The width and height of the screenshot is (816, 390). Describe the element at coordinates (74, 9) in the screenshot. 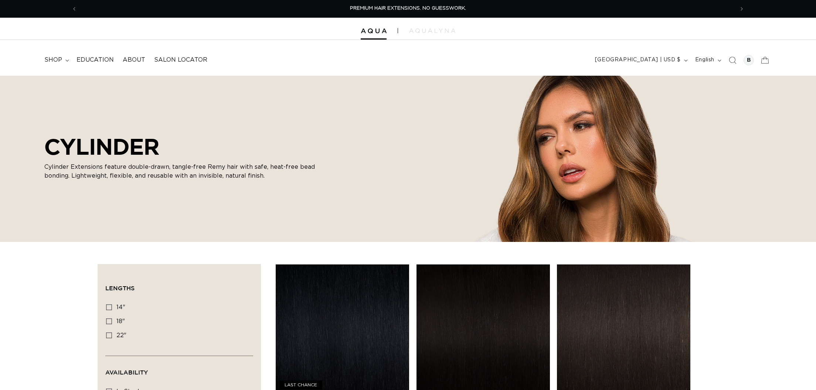

I see `button: Previous announcement` at that location.